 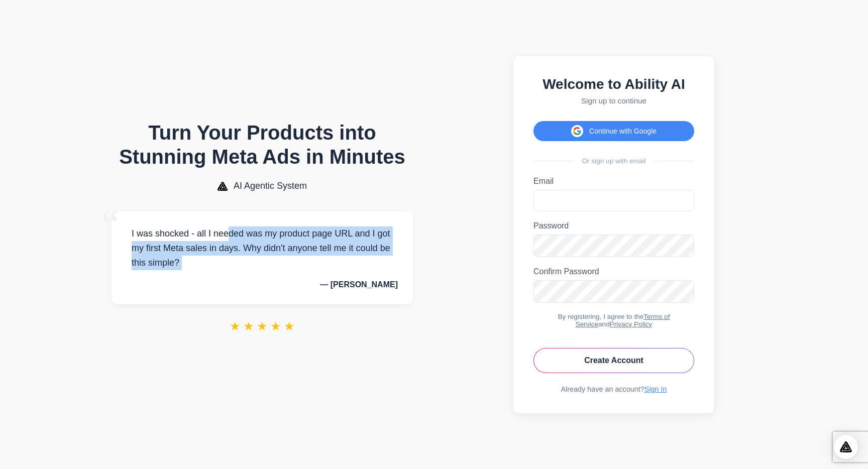 I want to click on label: Email, so click(x=613, y=181).